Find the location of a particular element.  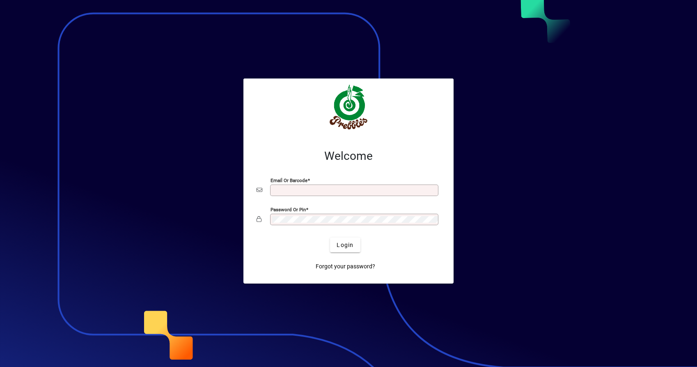

h2: Welcome is located at coordinates (349, 156).